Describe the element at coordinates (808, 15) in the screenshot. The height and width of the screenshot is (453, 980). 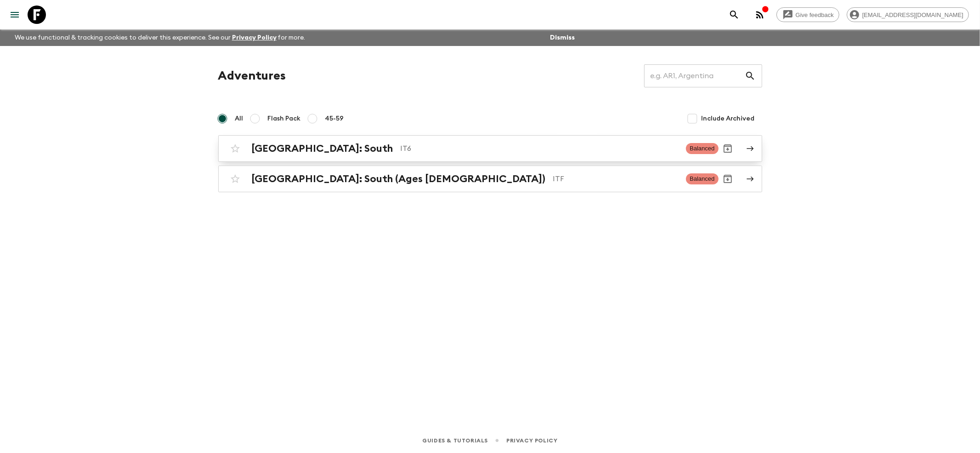
I see `a: Give feedback` at that location.